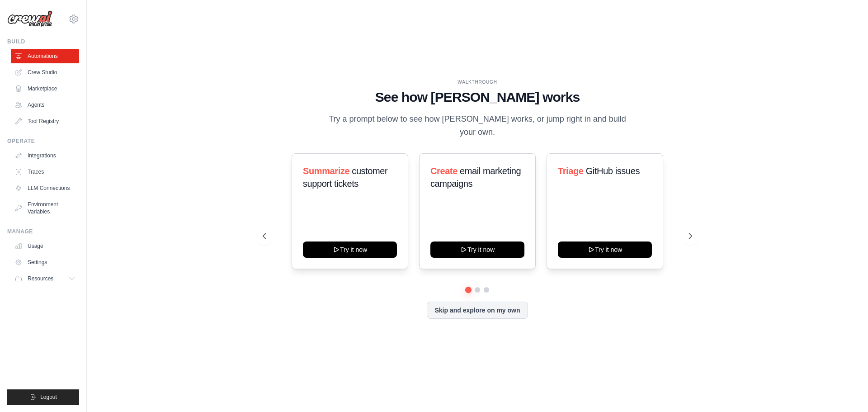 This screenshot has height=412, width=868. What do you see at coordinates (43, 41) in the screenshot?
I see `div: Build` at bounding box center [43, 41].